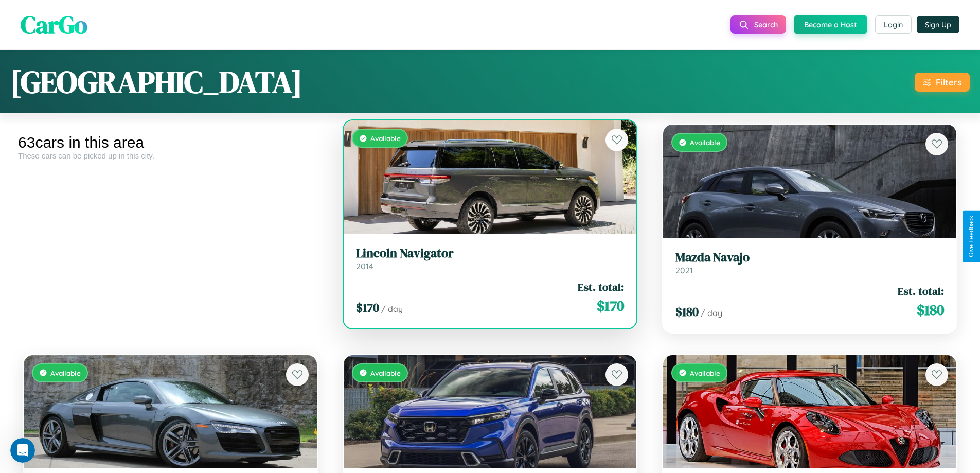 The image size is (980, 473). Describe the element at coordinates (170, 142) in the screenshot. I see `div: 63 cars in this area` at that location.